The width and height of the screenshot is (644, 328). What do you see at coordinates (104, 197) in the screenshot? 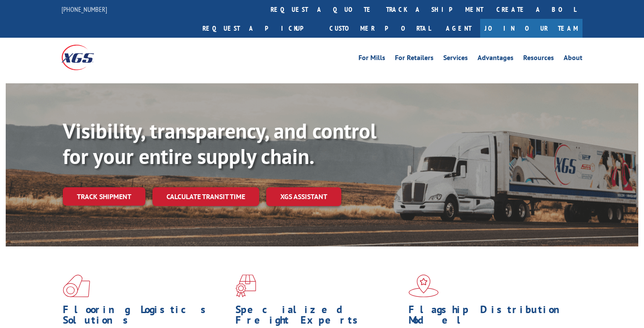
I see `a: Track shipment` at bounding box center [104, 197].